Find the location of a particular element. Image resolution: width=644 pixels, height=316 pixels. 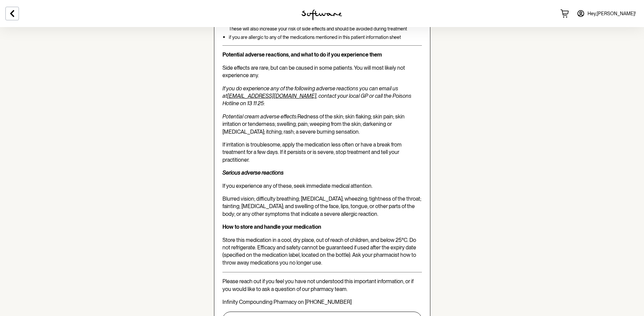

span: Please reach out if you feel you have not understood this important information, or if you would ... is located at coordinates (318, 285).